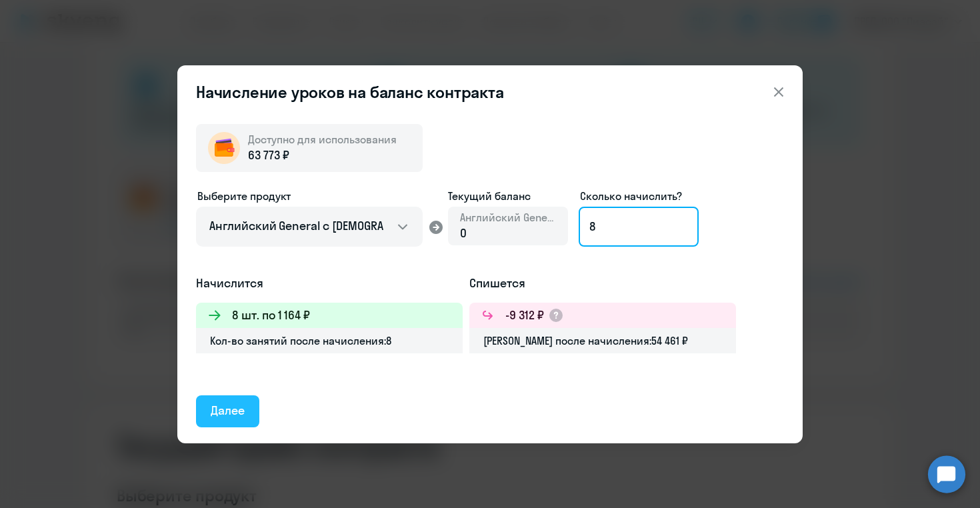 Image resolution: width=980 pixels, height=508 pixels. Describe the element at coordinates (244, 196) in the screenshot. I see `span: Выберите продукт` at that location.